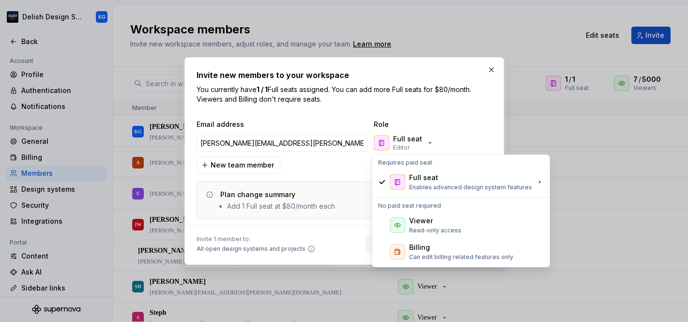 The image size is (688, 322). Describe the element at coordinates (421, 221) in the screenshot. I see `div: Viewer` at that location.